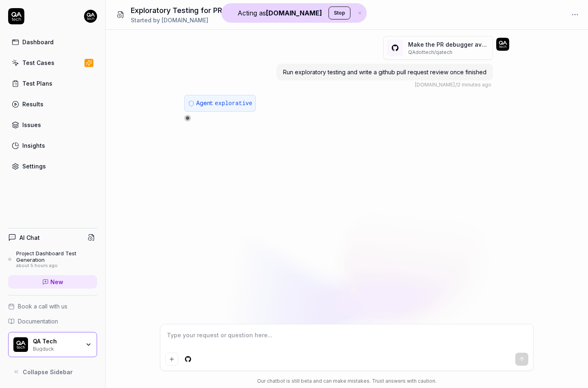  I want to click on span: Documentation, so click(38, 321).